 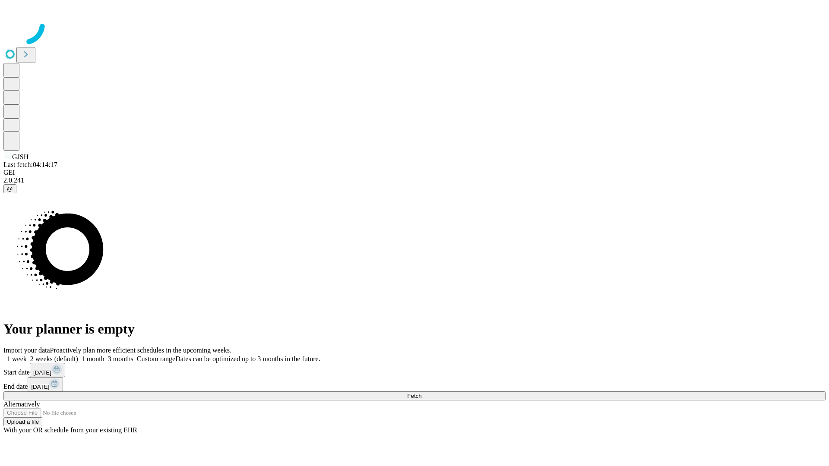 What do you see at coordinates (414, 396) in the screenshot?
I see `span: Fetch` at bounding box center [414, 396].